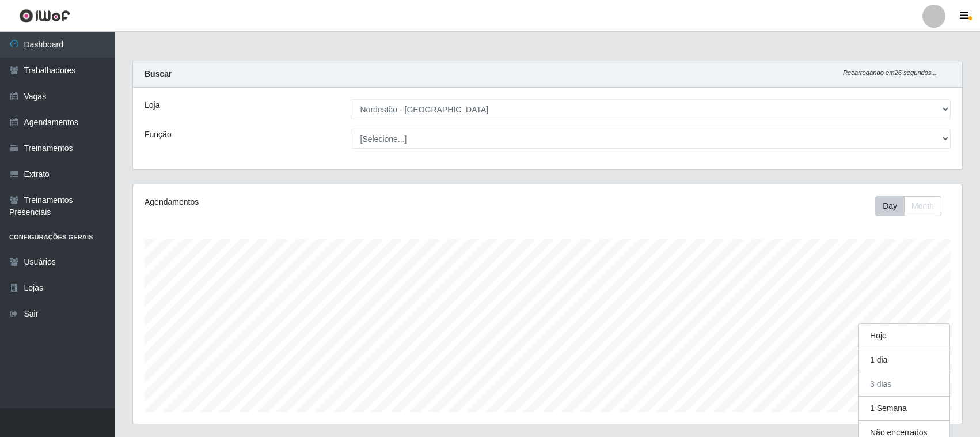 Image resolution: width=980 pixels, height=437 pixels. What do you see at coordinates (890, 73) in the screenshot?
I see `i: Recarregando em 26 segundos...` at bounding box center [890, 73].